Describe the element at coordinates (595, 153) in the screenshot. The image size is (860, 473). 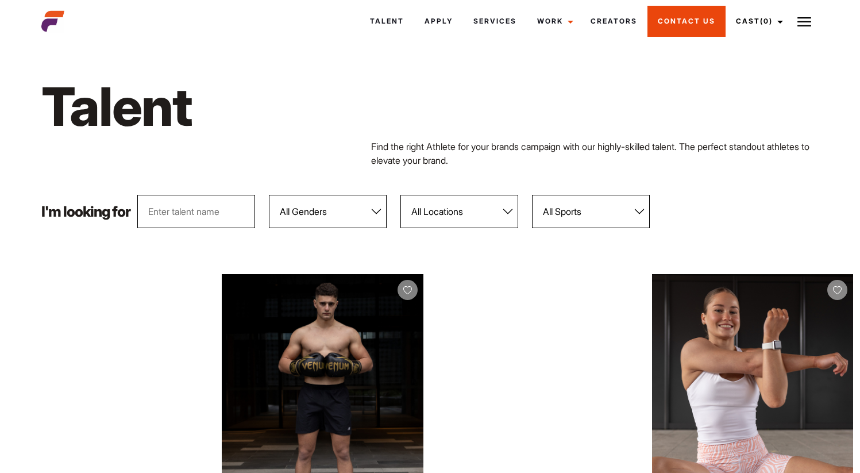
I see `p: Find the right Athlete for your brands campaign with our highly-skilled talent. The perfect stand...` at that location.